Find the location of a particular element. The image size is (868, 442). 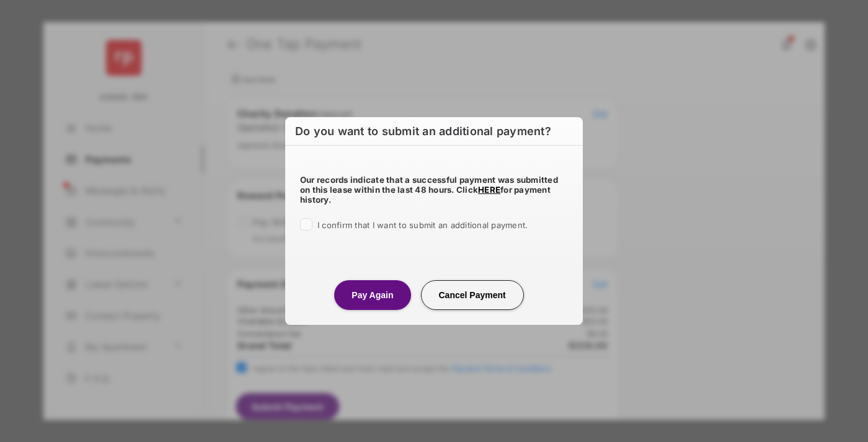

button: Cancel Payment is located at coordinates (473, 296).